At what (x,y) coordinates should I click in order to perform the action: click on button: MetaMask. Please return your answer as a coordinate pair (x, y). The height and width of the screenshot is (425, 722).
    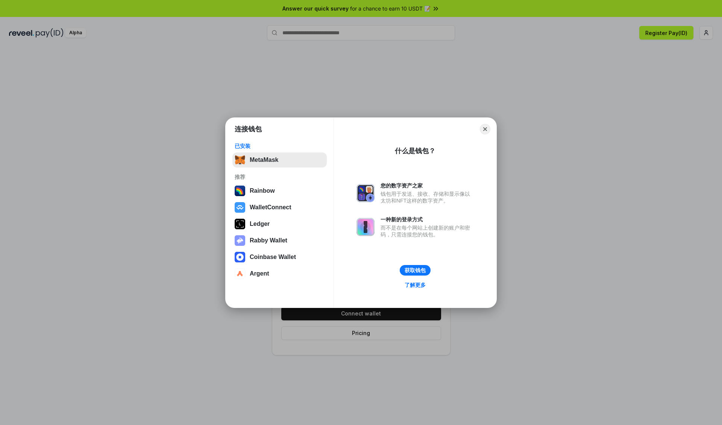
    Looking at the image, I should click on (279, 160).